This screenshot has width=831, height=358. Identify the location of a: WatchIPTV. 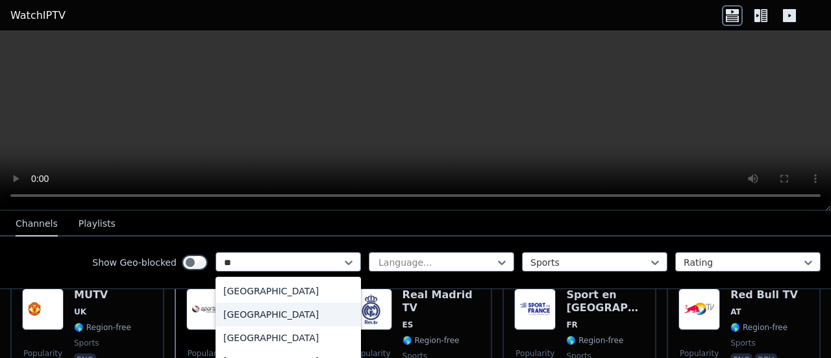
(38, 16).